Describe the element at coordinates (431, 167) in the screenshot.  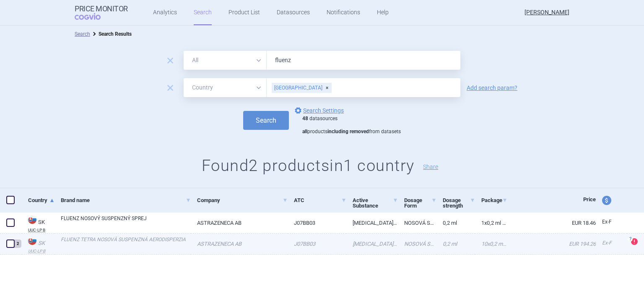
I see `button: Share` at that location.